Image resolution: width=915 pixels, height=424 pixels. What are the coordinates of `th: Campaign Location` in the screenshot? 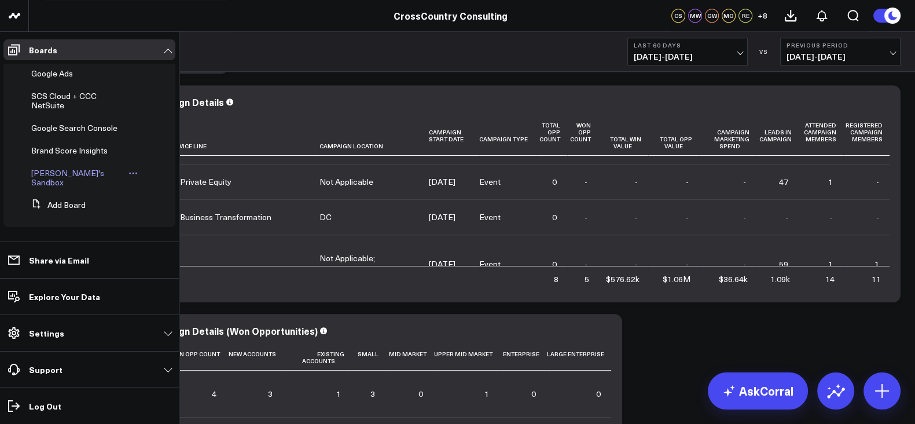 It's located at (374, 135).